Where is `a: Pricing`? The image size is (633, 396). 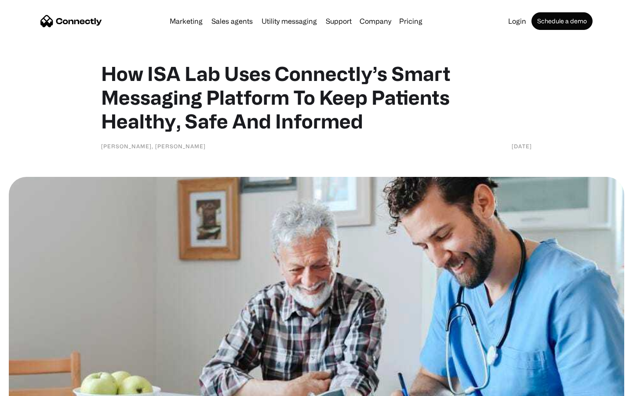 a: Pricing is located at coordinates (411, 21).